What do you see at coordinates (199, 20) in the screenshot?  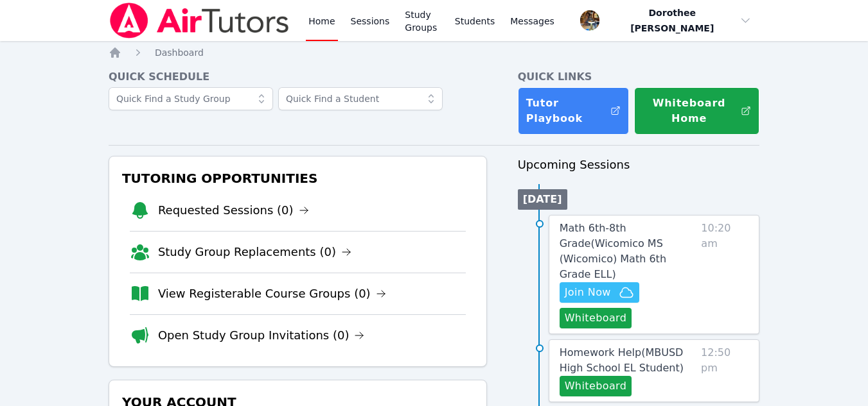 I see `img: Air Tutors` at bounding box center [199, 20].